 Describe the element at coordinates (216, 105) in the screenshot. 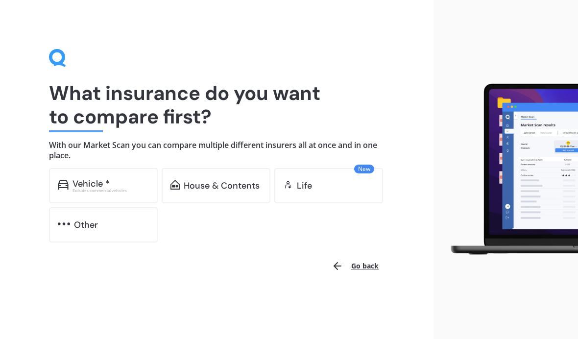

I see `h1: What insurance do you want to compare first?` at that location.